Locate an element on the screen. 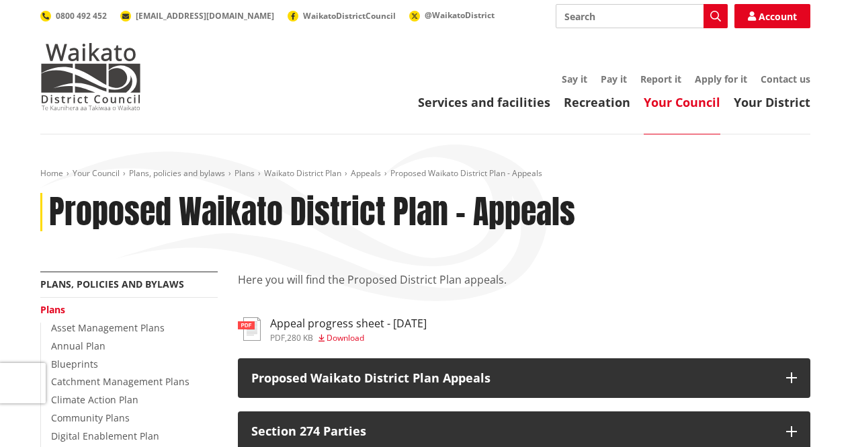  button: Proposed Waikato District Plan Appeals is located at coordinates (524, 378).